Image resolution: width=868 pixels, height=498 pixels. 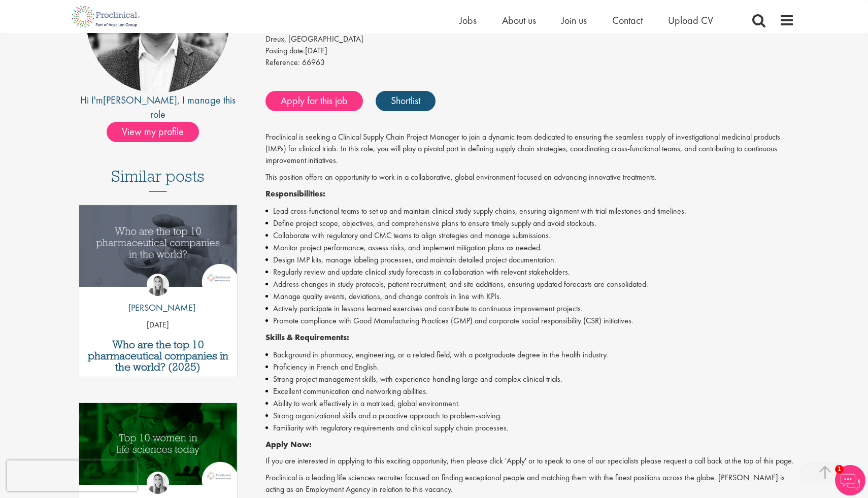 I want to click on li: Ability to work effectively in a matrixed, global environment., so click(x=530, y=403).